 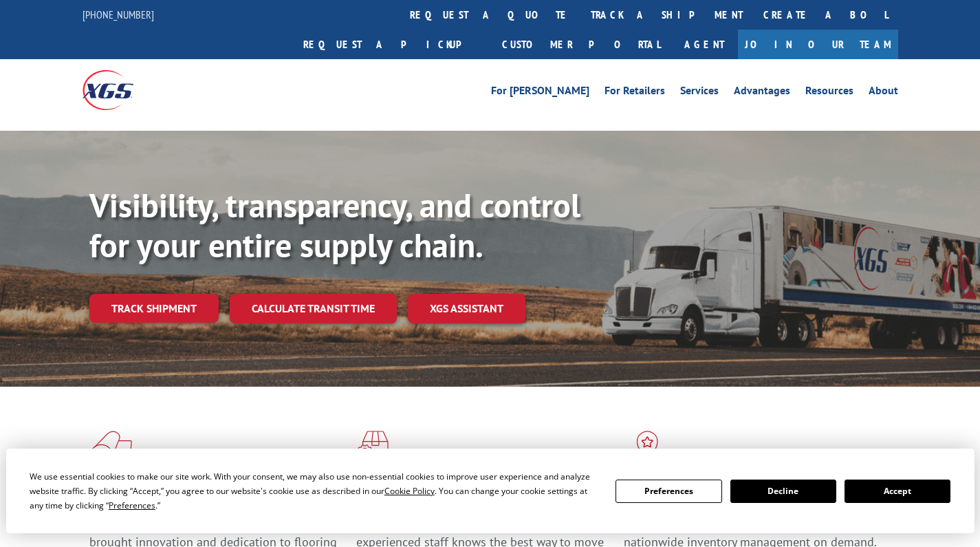 What do you see at coordinates (409, 490) in the screenshot?
I see `span: Cookie Policy` at bounding box center [409, 490].